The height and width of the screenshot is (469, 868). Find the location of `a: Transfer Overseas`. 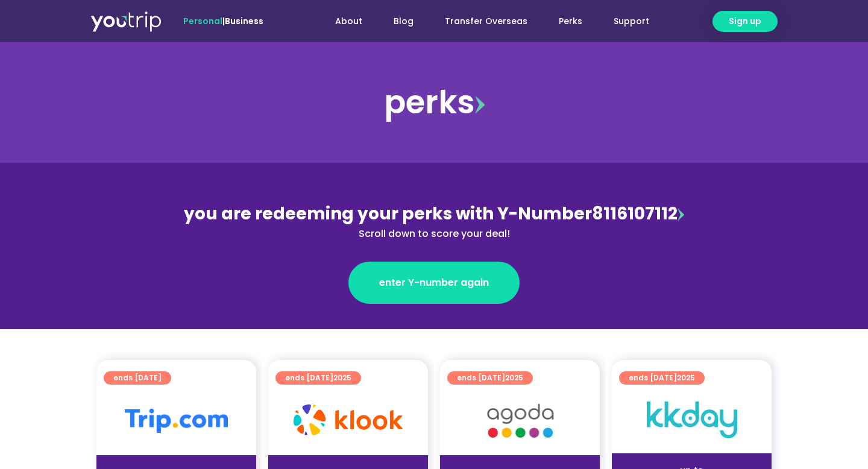

a: Transfer Overseas is located at coordinates (486, 21).